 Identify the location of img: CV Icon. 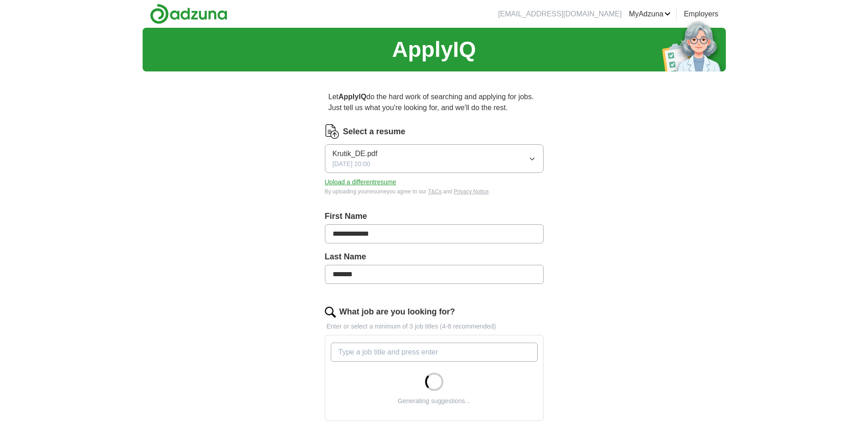
(332, 132).